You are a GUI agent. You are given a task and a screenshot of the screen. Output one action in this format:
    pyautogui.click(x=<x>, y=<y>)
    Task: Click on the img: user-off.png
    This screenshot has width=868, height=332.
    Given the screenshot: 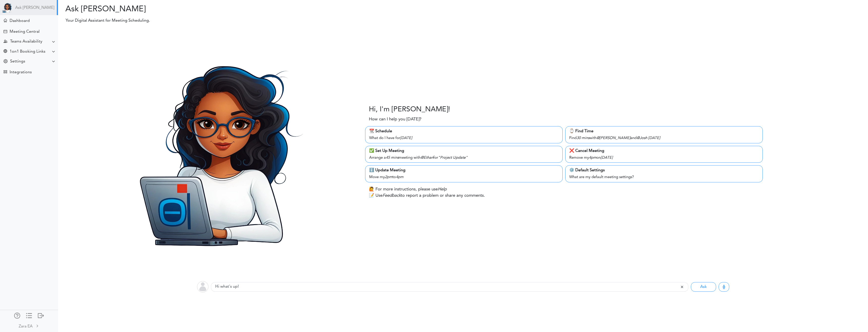 What is the action you would take?
    pyautogui.click(x=203, y=287)
    